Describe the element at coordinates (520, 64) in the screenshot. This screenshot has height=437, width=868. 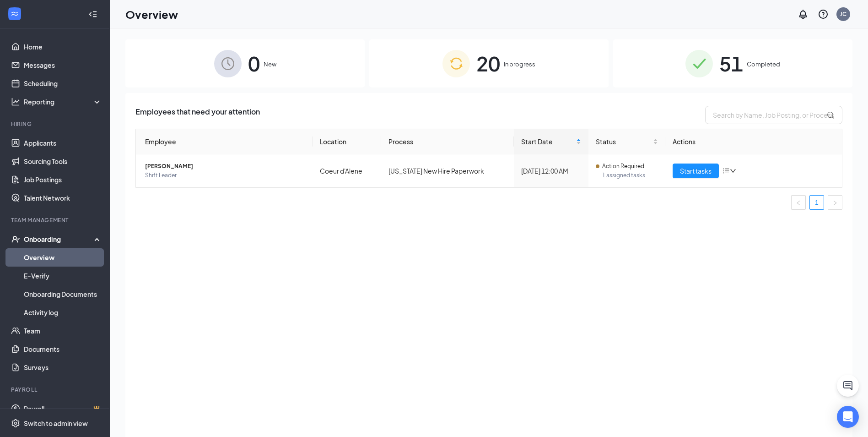
I see `span: In progress` at that location.